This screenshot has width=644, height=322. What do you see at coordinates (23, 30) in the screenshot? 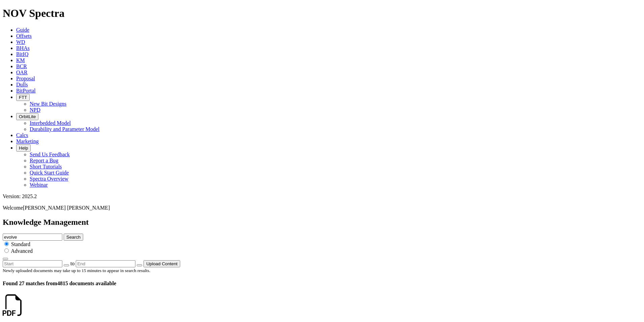
I see `span: Guide` at bounding box center [23, 30].